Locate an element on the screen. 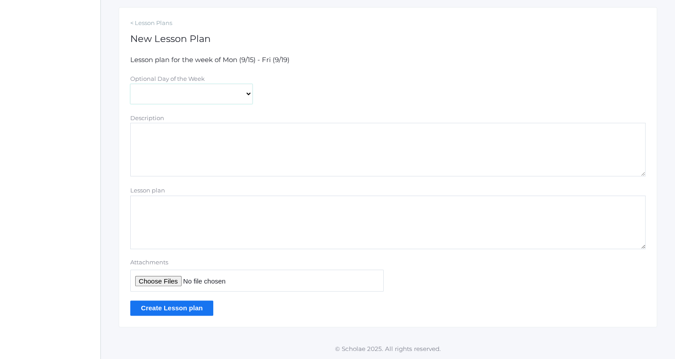 This screenshot has height=359, width=675. label: Description is located at coordinates (147, 118).